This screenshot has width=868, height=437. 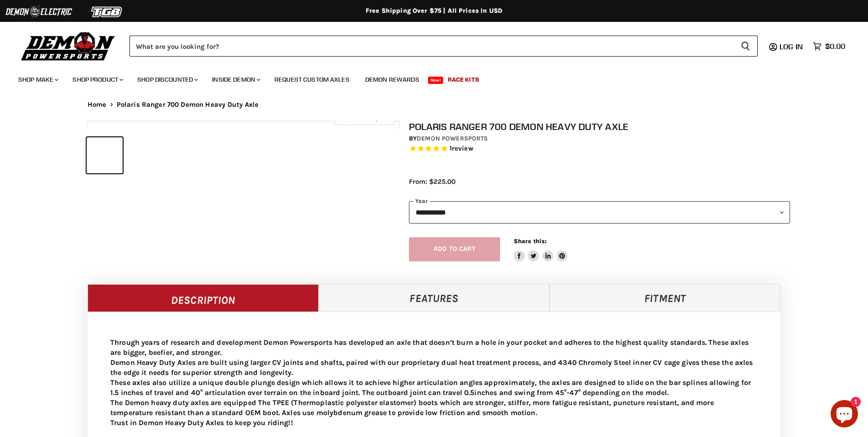 What do you see at coordinates (432, 181) in the screenshot?
I see `span: From: $225.00` at bounding box center [432, 181].